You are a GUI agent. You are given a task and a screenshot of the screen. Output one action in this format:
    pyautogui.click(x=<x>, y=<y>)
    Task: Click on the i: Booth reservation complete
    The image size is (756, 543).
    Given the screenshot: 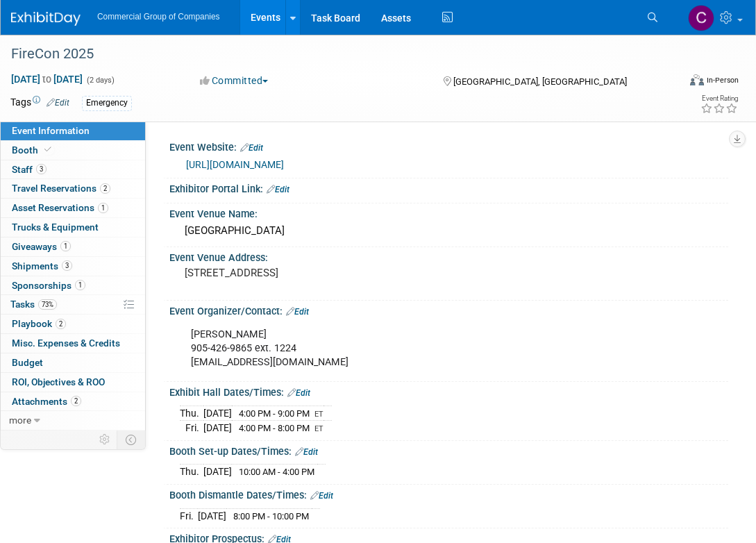 What is the action you would take?
    pyautogui.click(x=48, y=149)
    